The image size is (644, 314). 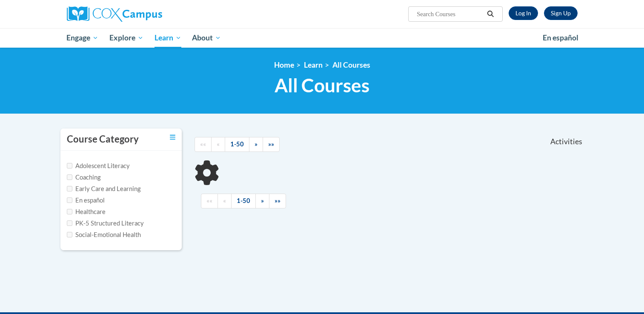 What do you see at coordinates (351, 65) in the screenshot?
I see `a: All Courses` at bounding box center [351, 65].